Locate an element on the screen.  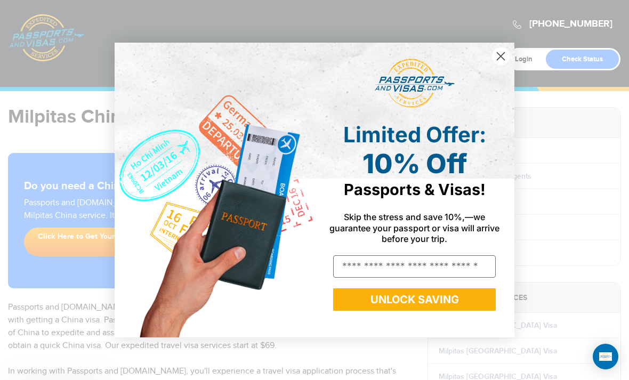
span: Skip the stress and save 10%,—we guarantee your passport or visa will arrive before your trip. is located at coordinates (414, 228).